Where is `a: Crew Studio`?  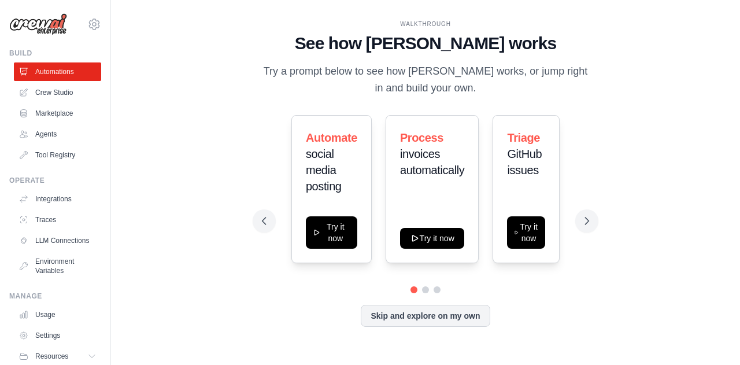
a: Crew Studio is located at coordinates (57, 92).